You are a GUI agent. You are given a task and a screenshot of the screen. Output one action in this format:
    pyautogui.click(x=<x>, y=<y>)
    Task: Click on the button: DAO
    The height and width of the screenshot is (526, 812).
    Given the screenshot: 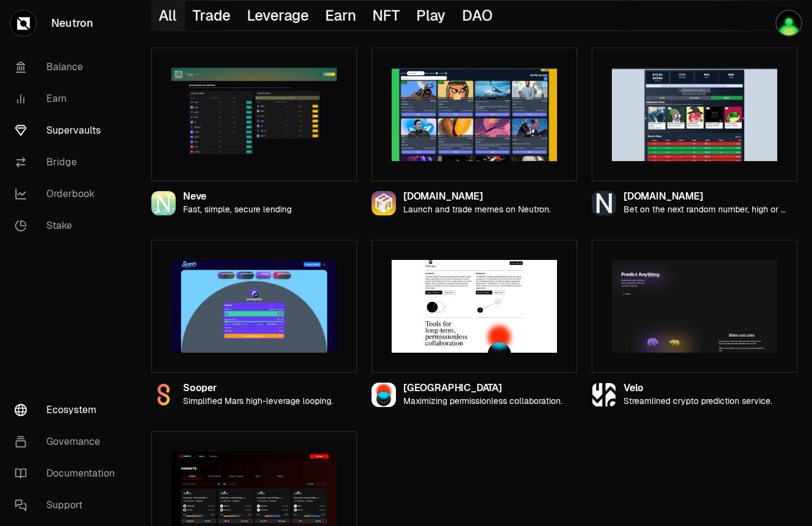 What is the action you would take?
    pyautogui.click(x=478, y=15)
    